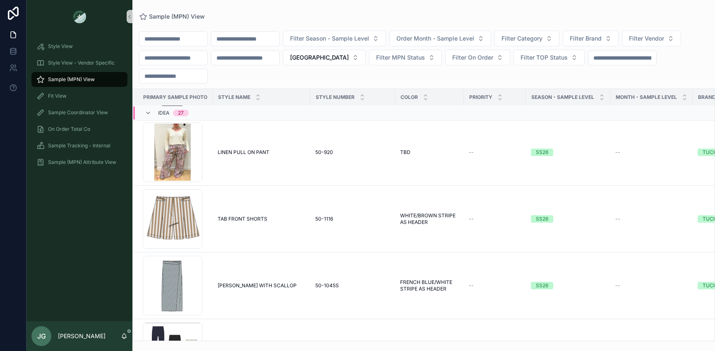 This screenshot has height=351, width=715. I want to click on span: Color, so click(409, 97).